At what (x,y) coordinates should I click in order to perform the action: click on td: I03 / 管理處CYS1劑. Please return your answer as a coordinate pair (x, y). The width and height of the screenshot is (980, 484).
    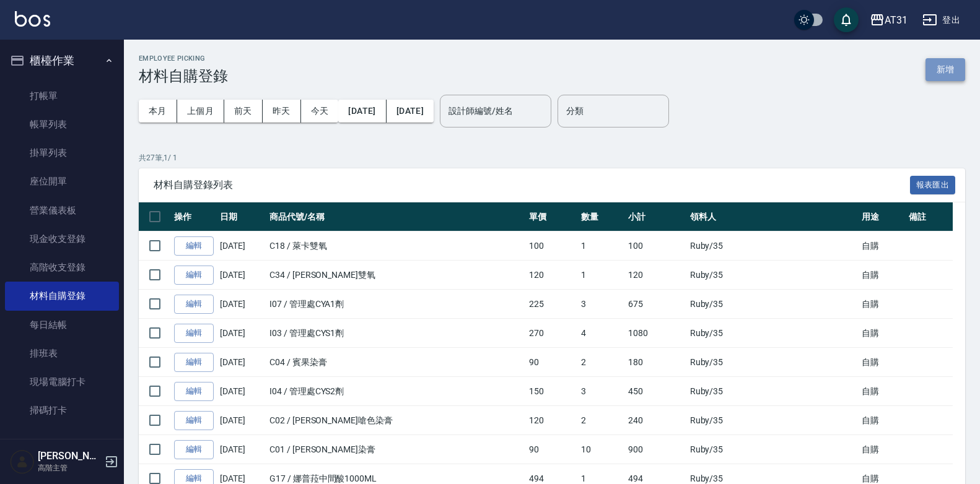
    Looking at the image, I should click on (396, 333).